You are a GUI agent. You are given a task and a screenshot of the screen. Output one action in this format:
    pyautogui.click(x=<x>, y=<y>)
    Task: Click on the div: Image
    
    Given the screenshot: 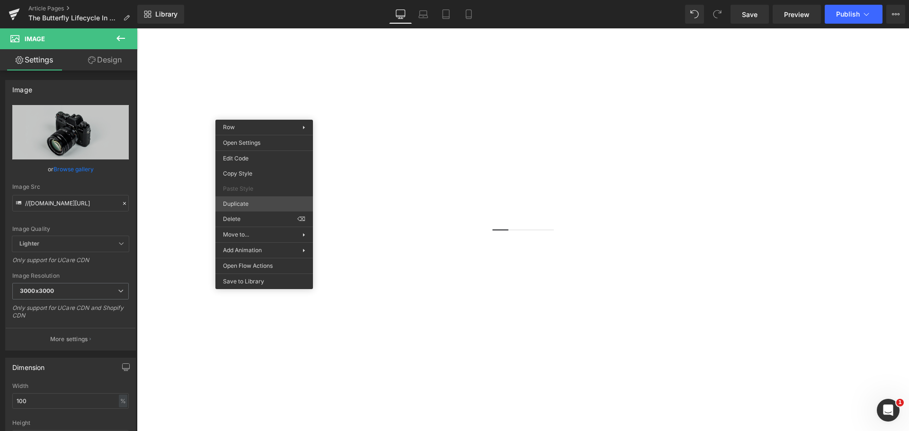 What is the action you would take?
    pyautogui.click(x=22, y=87)
    